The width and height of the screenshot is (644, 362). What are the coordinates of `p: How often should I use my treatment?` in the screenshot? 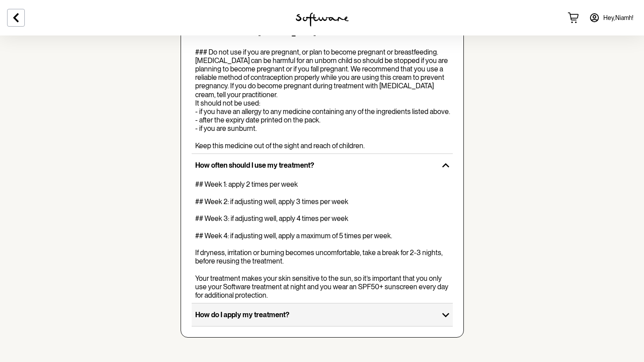 It's located at (315, 165).